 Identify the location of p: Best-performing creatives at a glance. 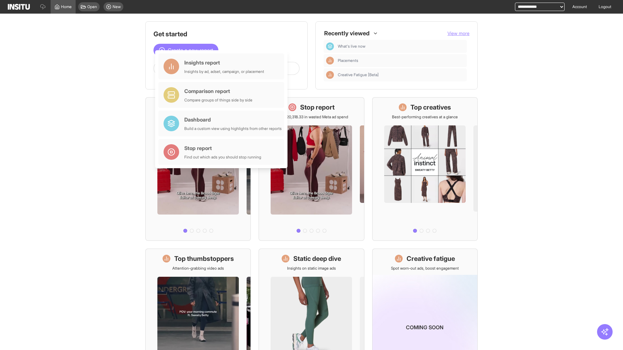
(425, 117).